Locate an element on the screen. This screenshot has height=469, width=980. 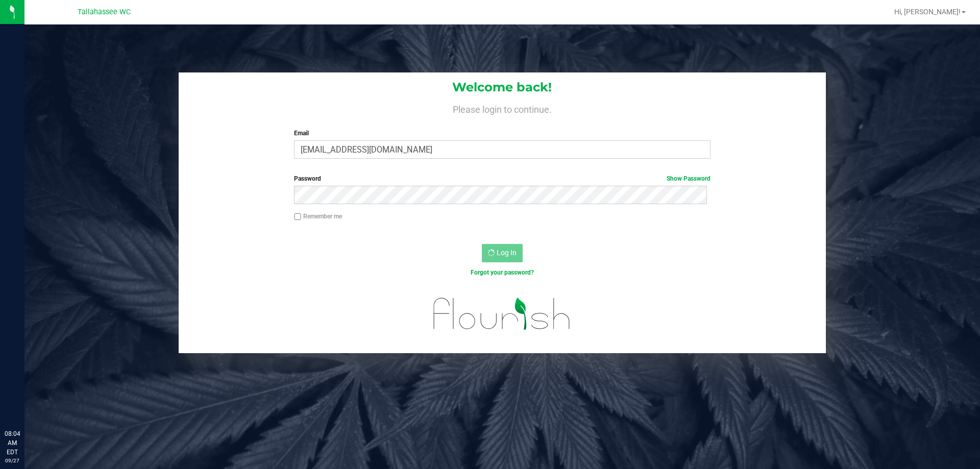
h1: Welcome back! is located at coordinates (502, 88).